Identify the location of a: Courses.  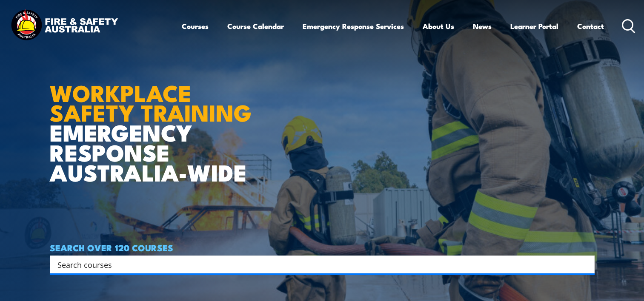
(195, 26).